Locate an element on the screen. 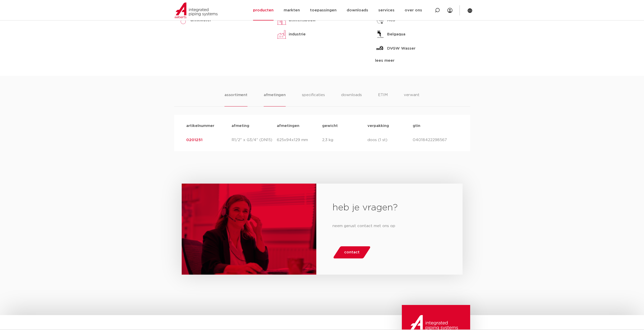 The width and height of the screenshot is (644, 330). li: downloads is located at coordinates (352, 99).